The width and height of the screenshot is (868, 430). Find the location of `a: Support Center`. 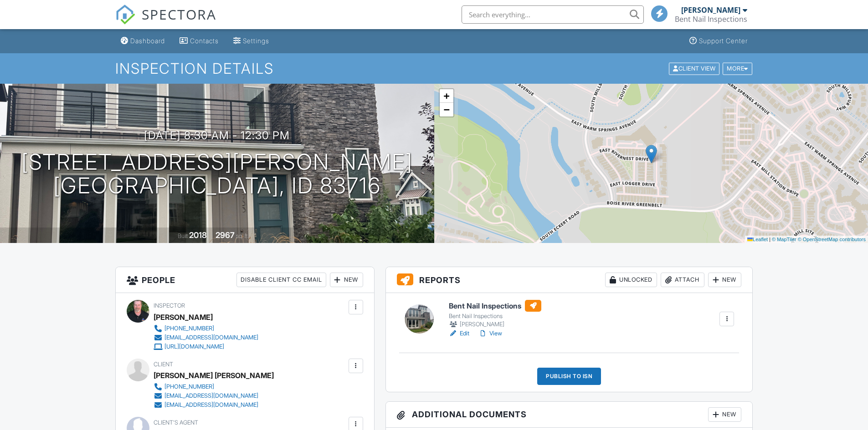

a: Support Center is located at coordinates (719, 41).